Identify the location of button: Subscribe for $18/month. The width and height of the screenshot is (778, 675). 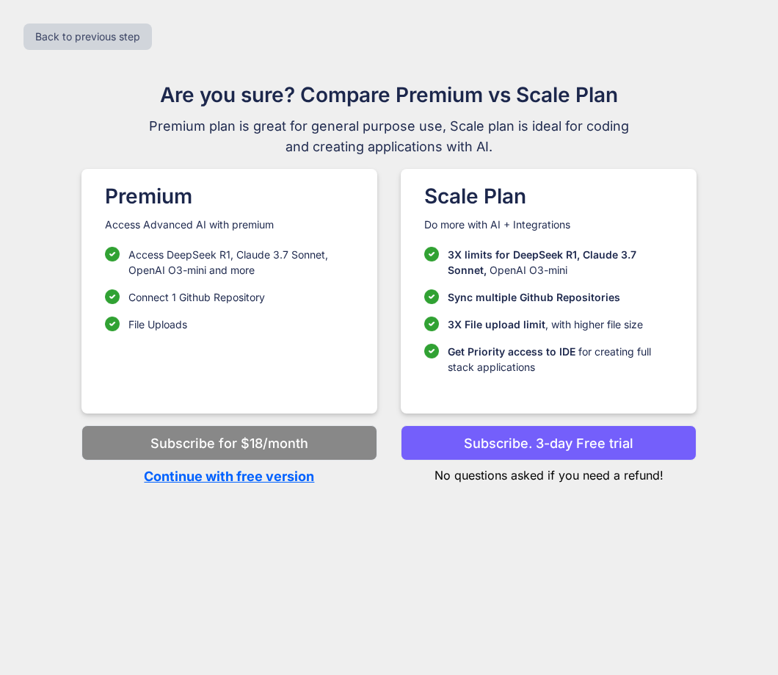
(229, 443).